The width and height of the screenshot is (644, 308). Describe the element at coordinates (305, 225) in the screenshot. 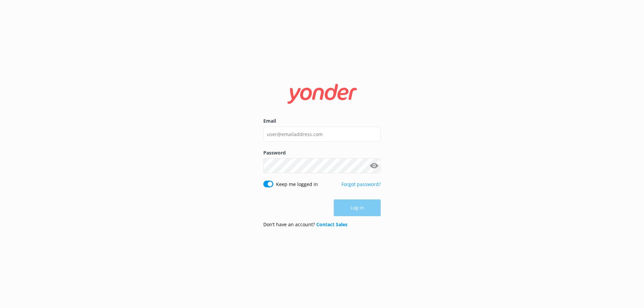

I see `p: Don’t have an account?` at that location.